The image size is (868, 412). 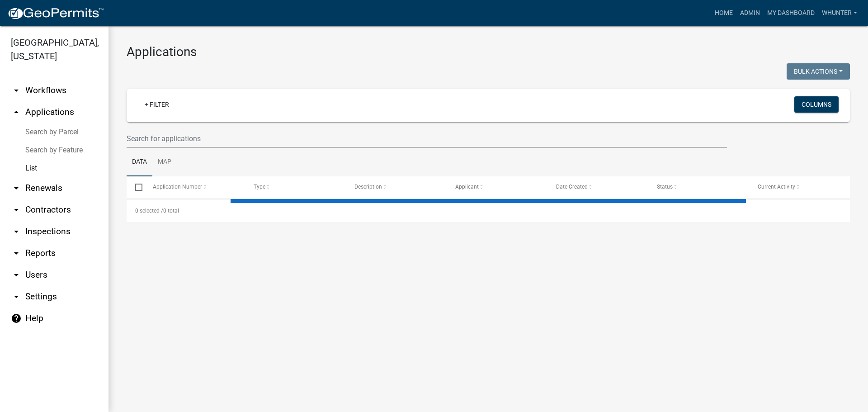 What do you see at coordinates (750, 13) in the screenshot?
I see `a: Admin` at bounding box center [750, 13].